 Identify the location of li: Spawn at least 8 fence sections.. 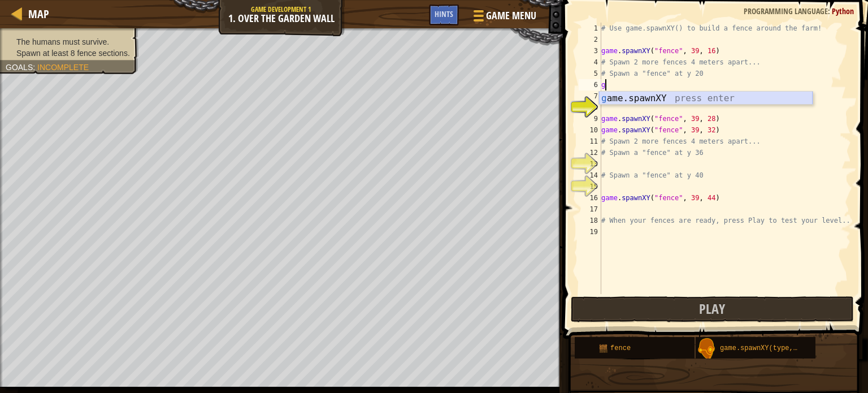
(68, 53).